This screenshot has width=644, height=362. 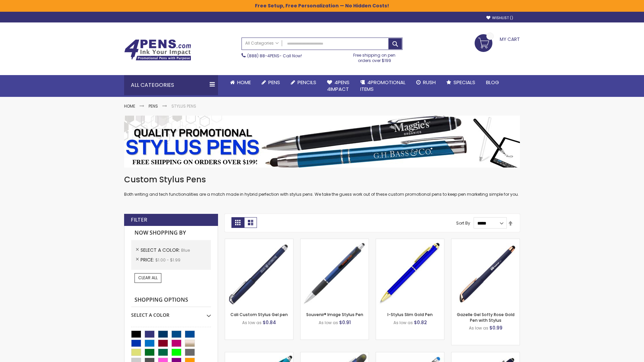 I want to click on a: I-Stylus Slim Gold-Blue, so click(x=410, y=241).